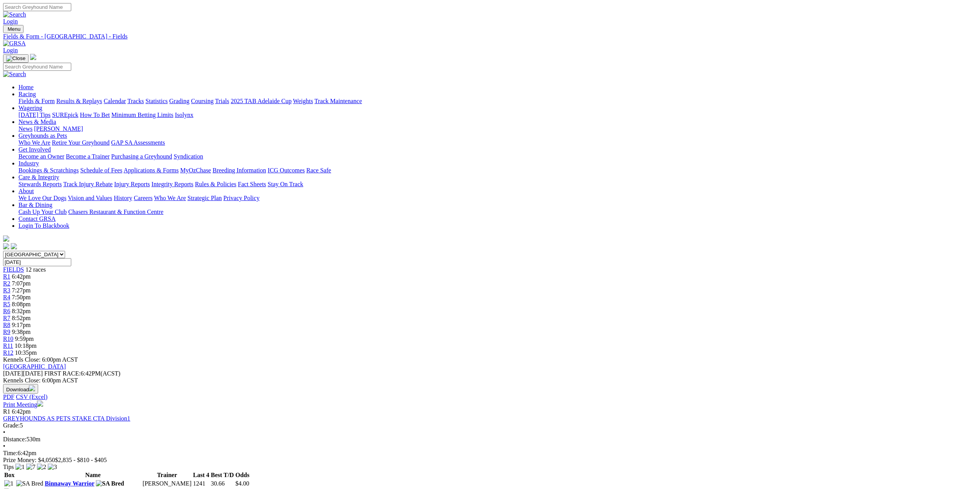 The width and height of the screenshot is (980, 489). I want to click on span: R6, so click(7, 311).